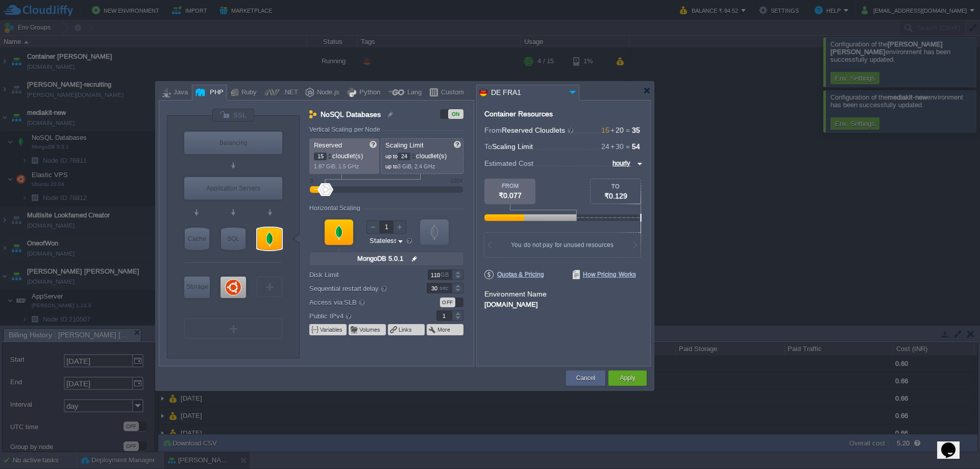  What do you see at coordinates (444, 329) in the screenshot?
I see `button: More` at bounding box center [444, 329].